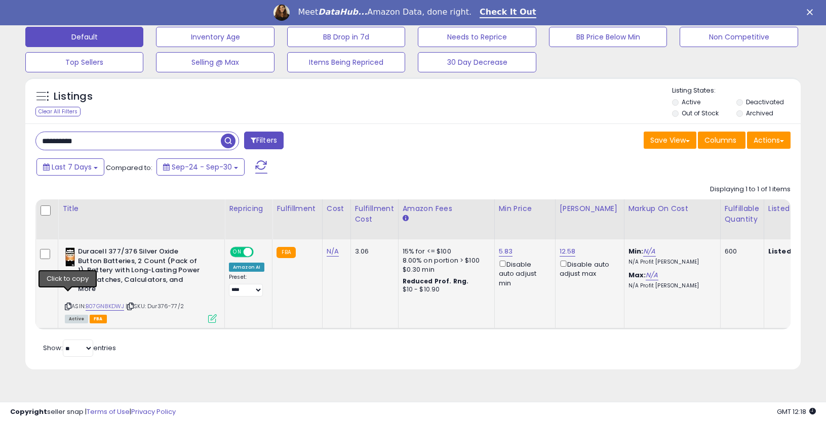 The width and height of the screenshot is (826, 422). What do you see at coordinates (71, 167) in the screenshot?
I see `span: Last 7 Days` at bounding box center [71, 167].